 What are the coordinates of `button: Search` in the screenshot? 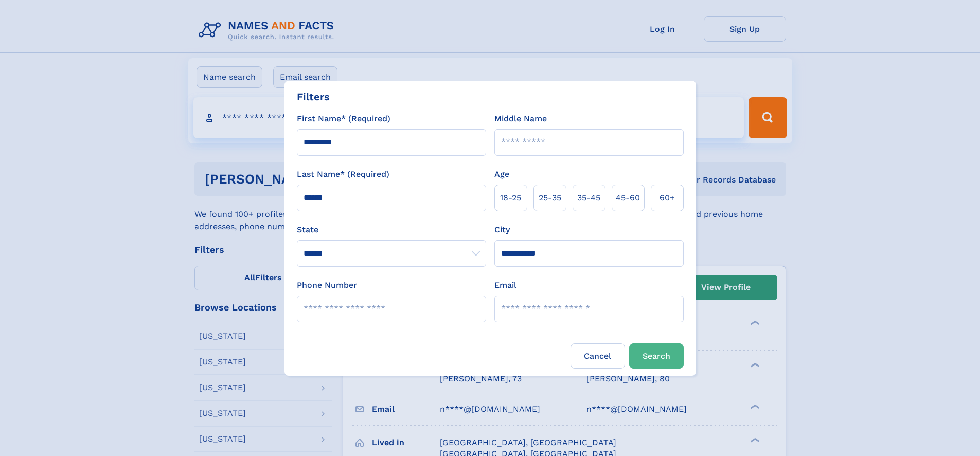 It's located at (656, 356).